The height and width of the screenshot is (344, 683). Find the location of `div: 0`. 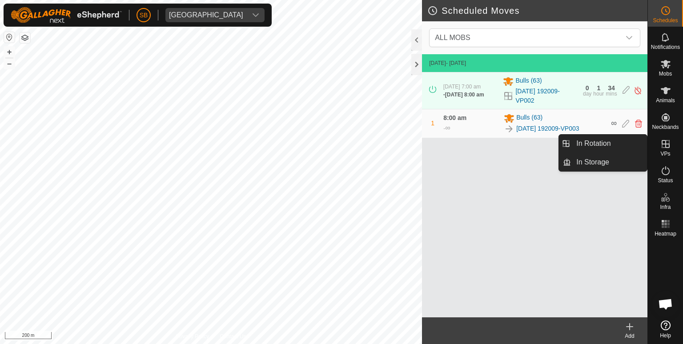

div: 0 is located at coordinates (588, 88).